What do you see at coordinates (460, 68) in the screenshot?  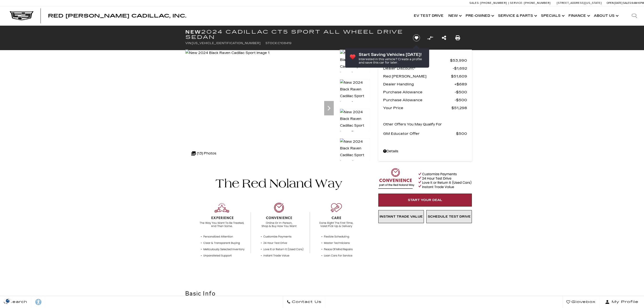 I see `span: $1,692` at bounding box center [460, 68].